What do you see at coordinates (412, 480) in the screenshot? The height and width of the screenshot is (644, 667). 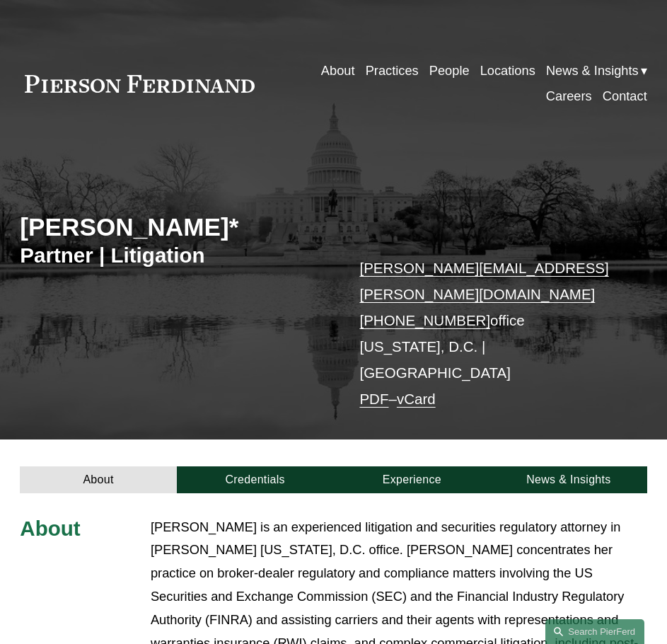 I see `a: Experience` at bounding box center [412, 480].